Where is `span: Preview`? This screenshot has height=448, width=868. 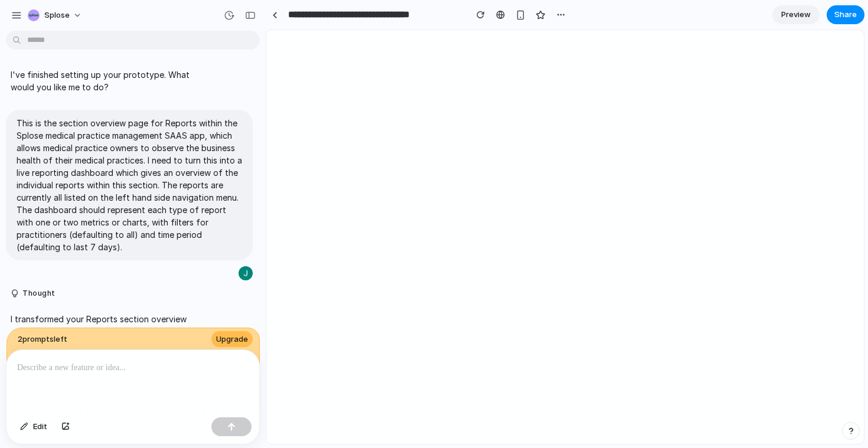
span: Preview is located at coordinates (796, 15).